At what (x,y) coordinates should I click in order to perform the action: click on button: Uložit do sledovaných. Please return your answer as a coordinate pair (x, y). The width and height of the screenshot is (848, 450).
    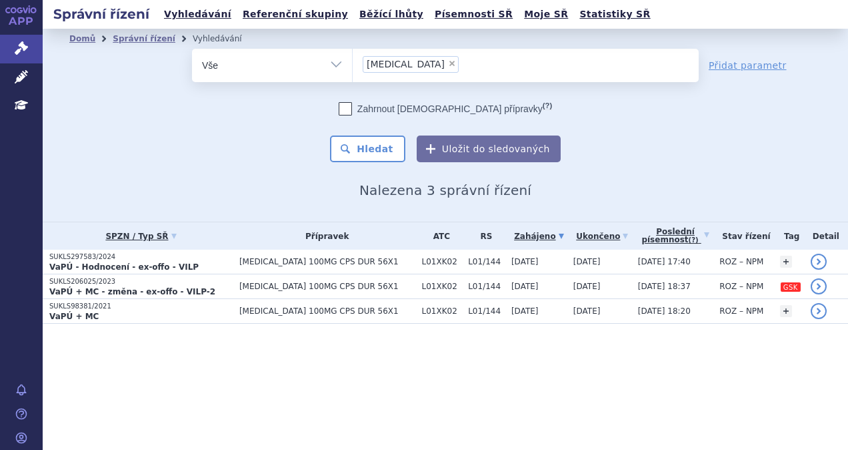
    Looking at the image, I should click on (489, 149).